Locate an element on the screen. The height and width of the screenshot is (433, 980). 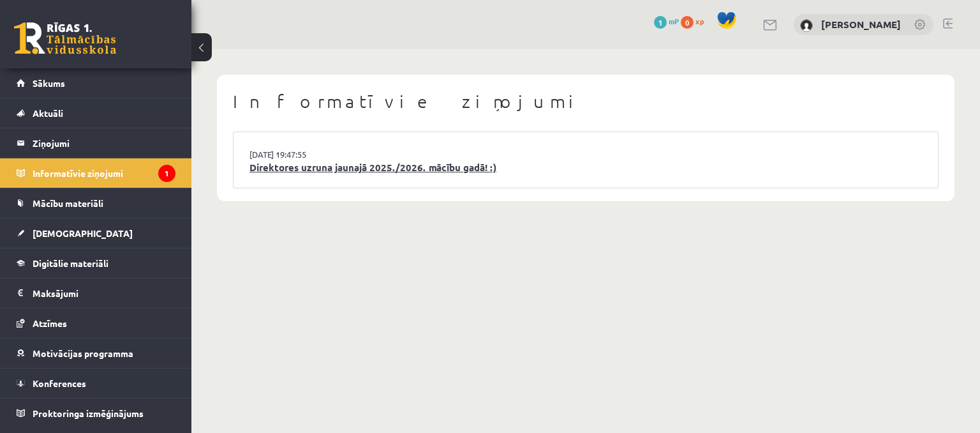
a: Atzīmes is located at coordinates (95, 323).